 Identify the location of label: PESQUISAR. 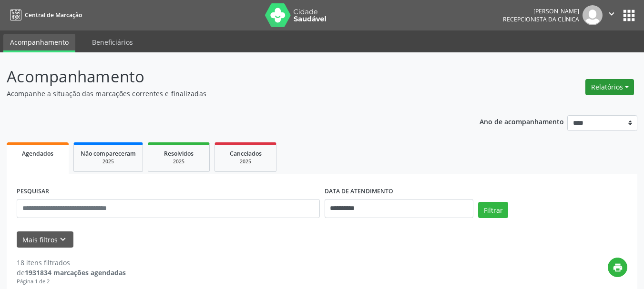
(33, 192).